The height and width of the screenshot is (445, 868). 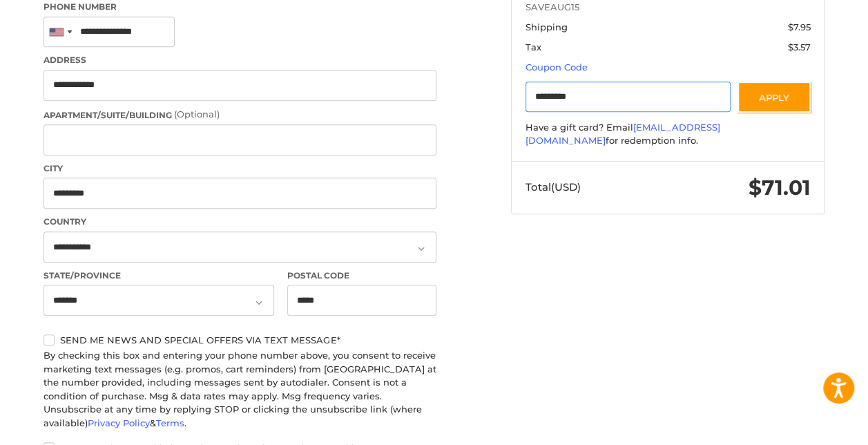 What do you see at coordinates (533, 47) in the screenshot?
I see `span: Tax` at bounding box center [533, 47].